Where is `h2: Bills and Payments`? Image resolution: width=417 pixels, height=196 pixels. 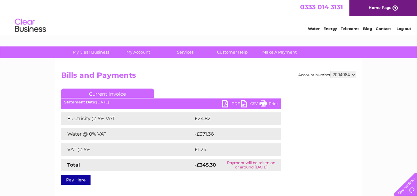
h2: Bills and Payments is located at coordinates (209, 77).